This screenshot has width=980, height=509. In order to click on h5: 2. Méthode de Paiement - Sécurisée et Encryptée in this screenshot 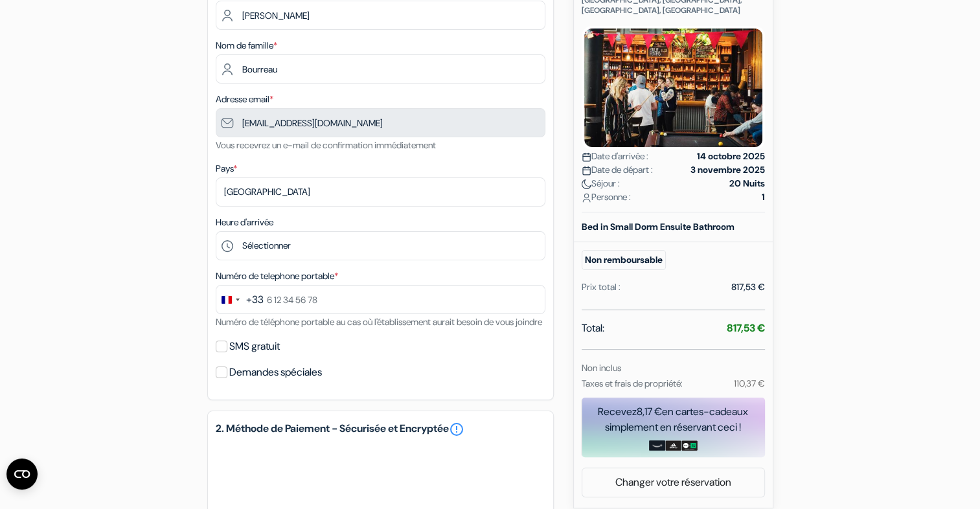, I will do `click(380, 430)`.